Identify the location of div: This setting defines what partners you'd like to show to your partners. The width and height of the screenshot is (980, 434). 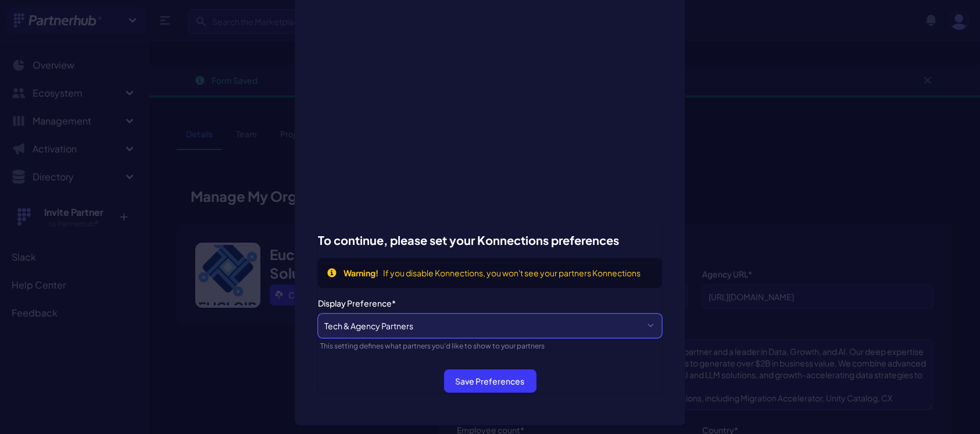
(491, 346).